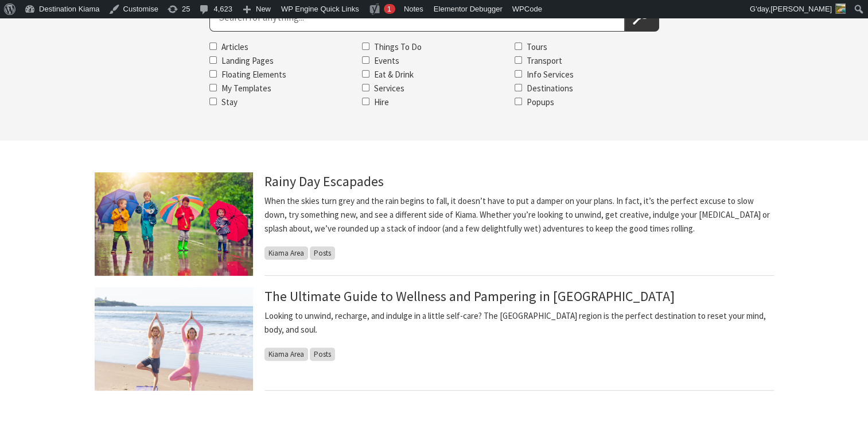 The height and width of the screenshot is (424, 868). What do you see at coordinates (324, 181) in the screenshot?
I see `a: Rainy Day Escapades` at bounding box center [324, 181].